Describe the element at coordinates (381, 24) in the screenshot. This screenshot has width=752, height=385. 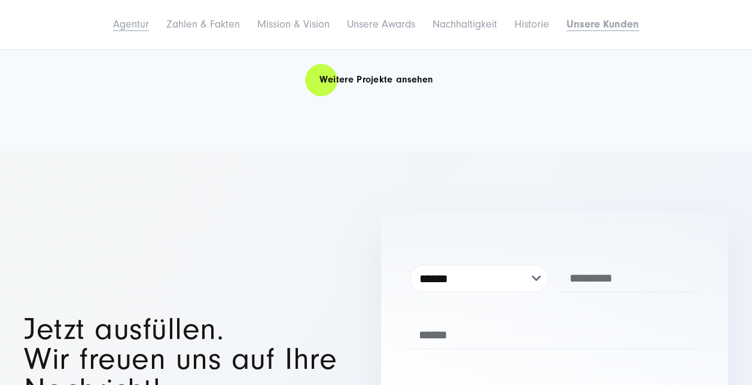
I see `a: Unsere Awards` at that location.